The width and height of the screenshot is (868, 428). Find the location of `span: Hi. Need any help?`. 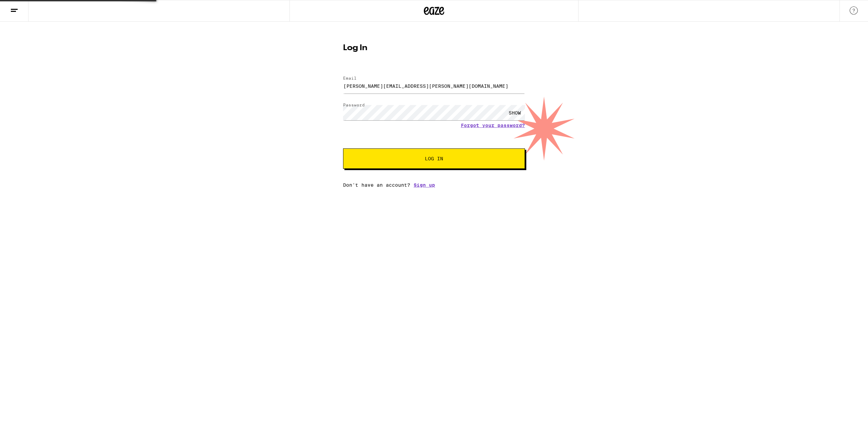

span: Hi. Need any help? is located at coordinates (26, 7).